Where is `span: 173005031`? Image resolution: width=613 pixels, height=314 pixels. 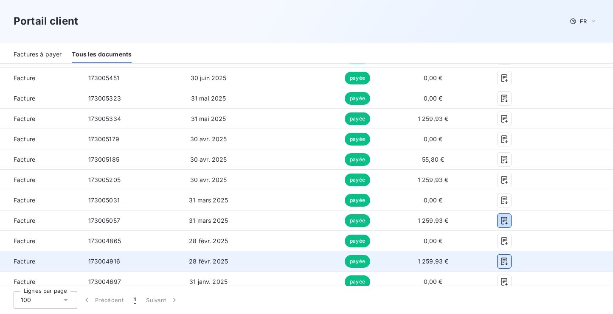 span: 173005031 is located at coordinates (104, 200).